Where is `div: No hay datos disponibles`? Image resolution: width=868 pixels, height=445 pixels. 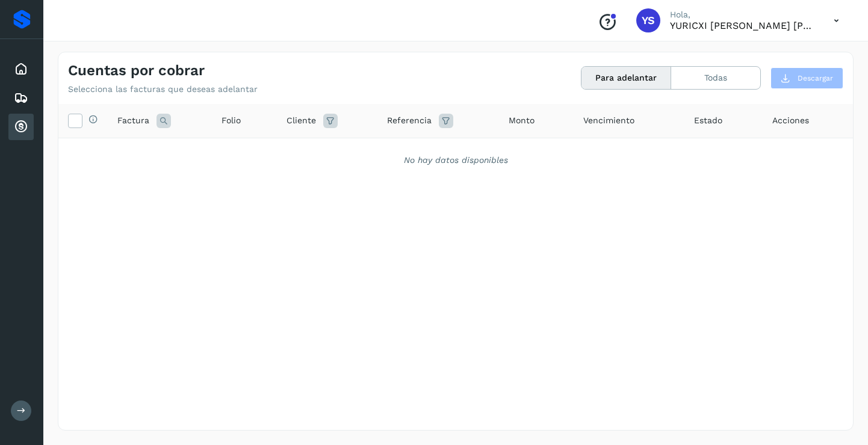
div: No hay datos disponibles is located at coordinates (456, 160).